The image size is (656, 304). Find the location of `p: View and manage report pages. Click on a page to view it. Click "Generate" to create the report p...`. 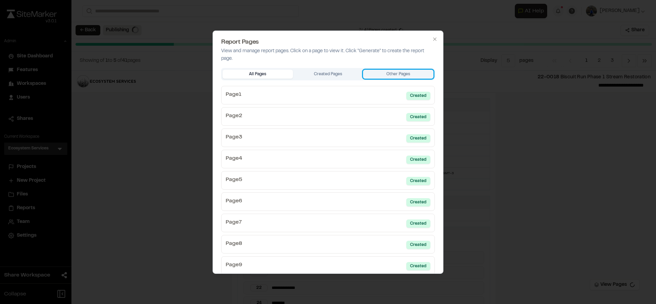

p: View and manage report pages. Click on a page to view it. Click "Generate" to create the report p... is located at coordinates (328, 55).